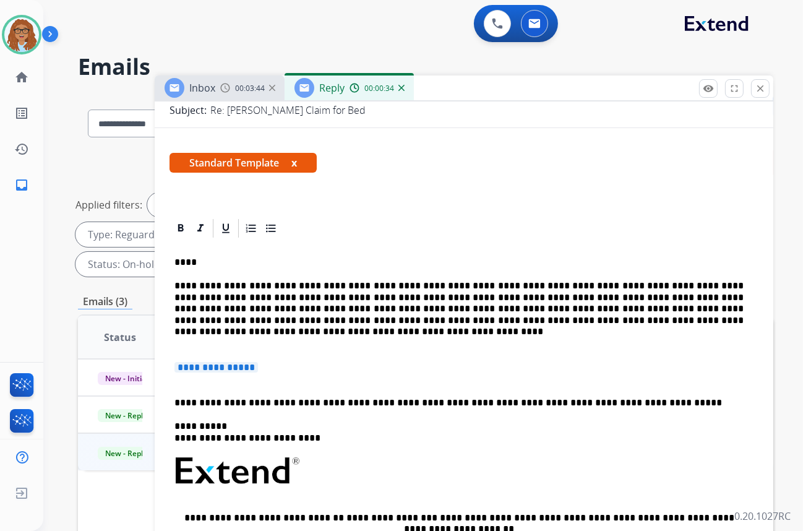 This screenshot has width=803, height=531. What do you see at coordinates (294, 163) in the screenshot?
I see `button: x` at bounding box center [294, 163].